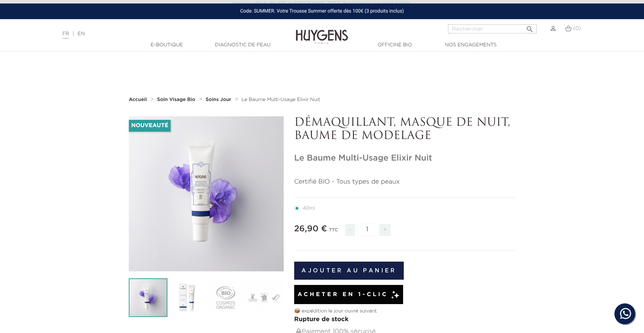 The image size is (644, 333). I want to click on label: 40ml, so click(309, 208).